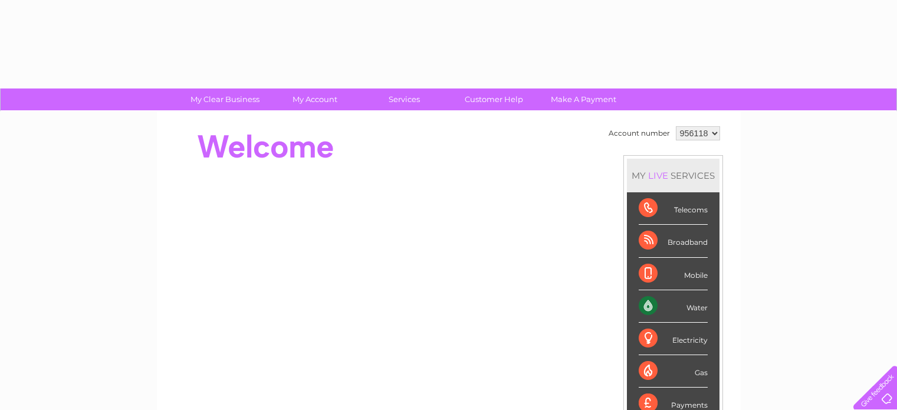 The height and width of the screenshot is (410, 897). I want to click on td: Account number, so click(639, 133).